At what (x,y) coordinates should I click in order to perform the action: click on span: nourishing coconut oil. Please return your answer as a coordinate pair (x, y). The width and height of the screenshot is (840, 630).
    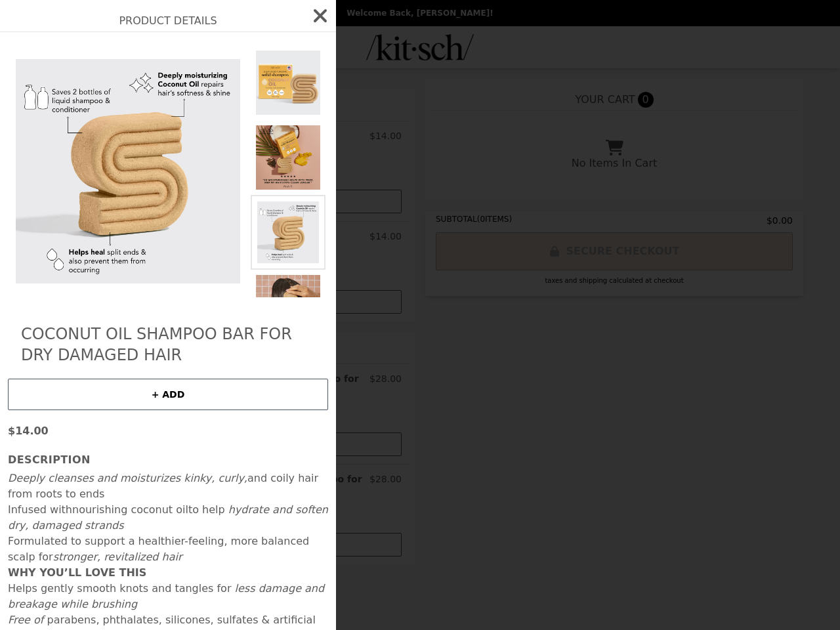
    Looking at the image, I should click on (130, 510).